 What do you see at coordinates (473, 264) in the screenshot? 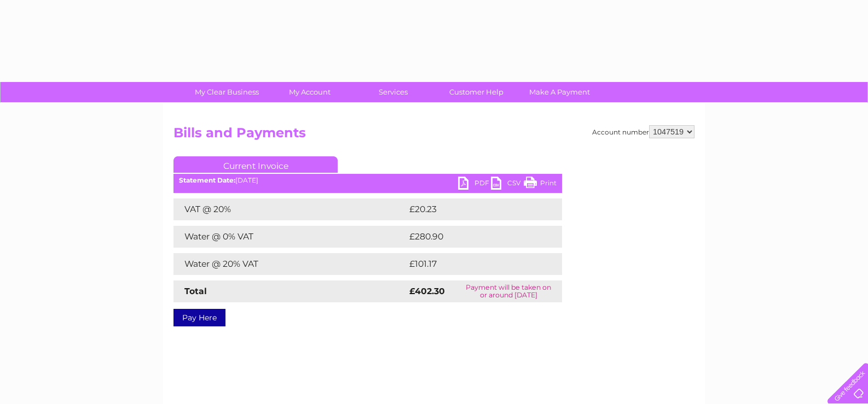
I see `td: £101.17` at bounding box center [473, 264].